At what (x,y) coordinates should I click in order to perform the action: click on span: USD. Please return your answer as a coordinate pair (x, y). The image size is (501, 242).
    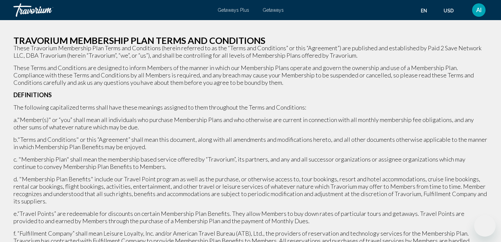
    Looking at the image, I should click on (449, 11).